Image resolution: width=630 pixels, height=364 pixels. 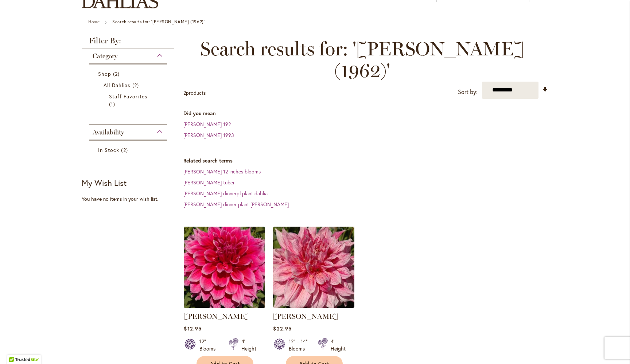 I want to click on span: $22.95, so click(x=282, y=328).